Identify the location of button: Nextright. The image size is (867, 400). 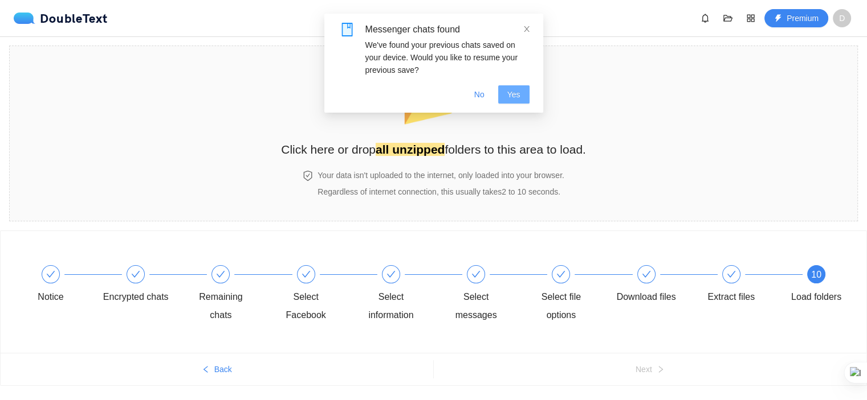
(650, 370).